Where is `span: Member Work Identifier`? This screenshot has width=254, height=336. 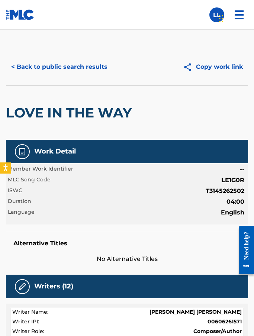 span: Member Work Identifier is located at coordinates (40, 169).